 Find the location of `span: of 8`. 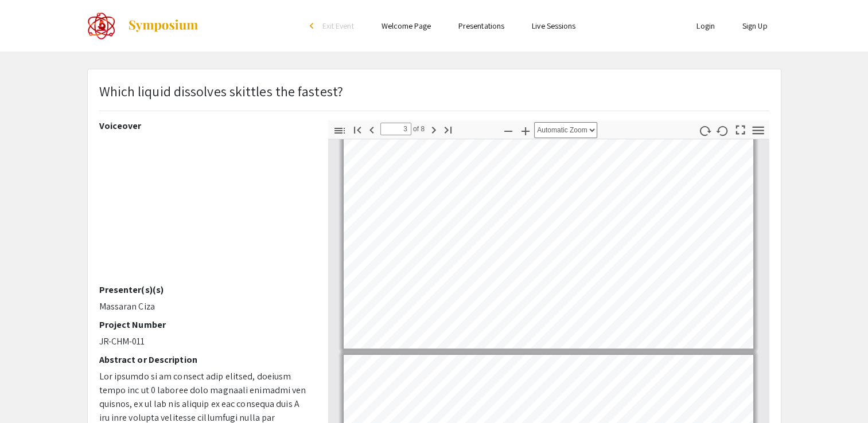

span: of 8 is located at coordinates (418, 129).